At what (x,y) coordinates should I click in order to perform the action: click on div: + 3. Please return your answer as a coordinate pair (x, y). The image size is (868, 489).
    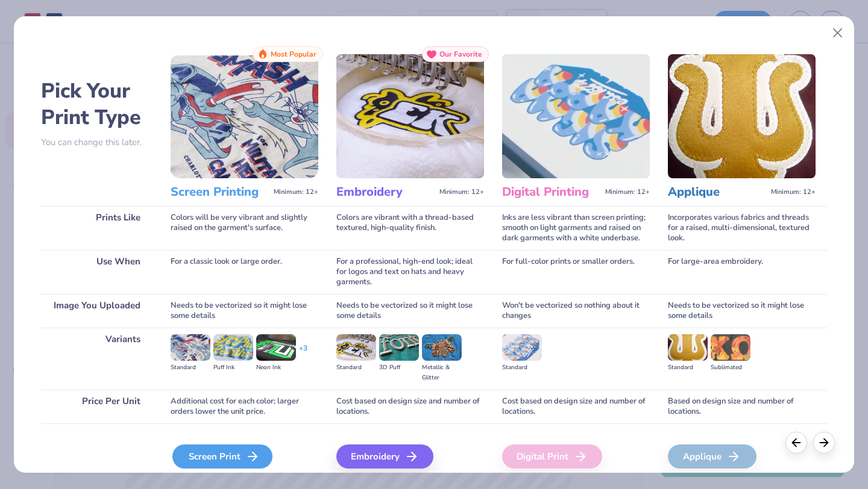
    Looking at the image, I should click on (303, 353).